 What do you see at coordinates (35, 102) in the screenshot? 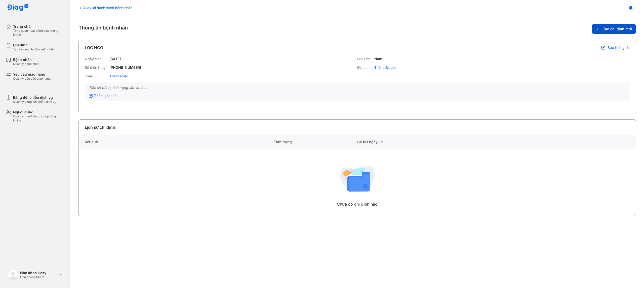
I see `div: Quản lý bảng đối chiếu dịch vụ` at bounding box center [35, 102].